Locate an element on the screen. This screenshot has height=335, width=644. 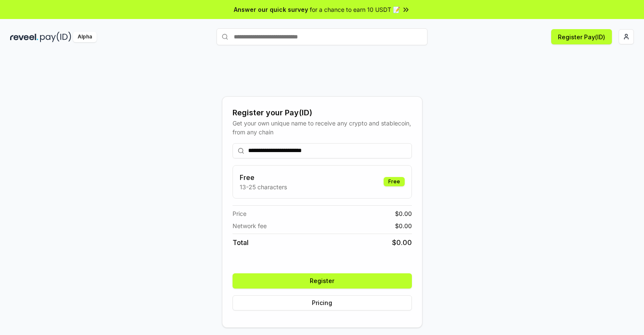
span: Answer our quick survey is located at coordinates (271, 9).